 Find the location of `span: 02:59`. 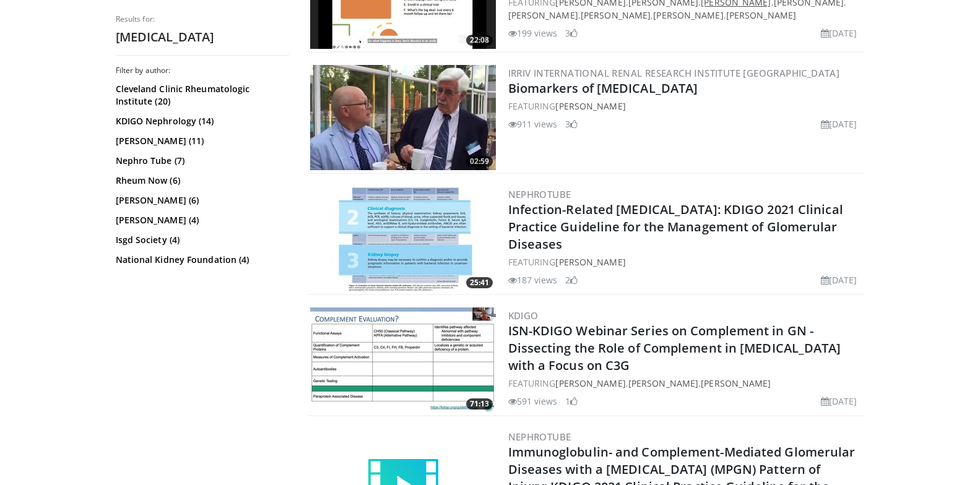

span: 02:59 is located at coordinates (479, 161).